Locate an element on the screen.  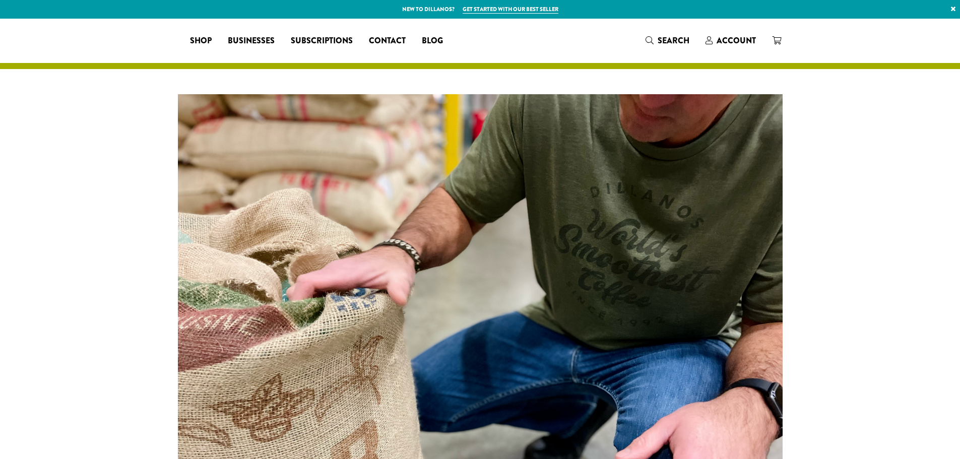
a: Search is located at coordinates (667, 40).